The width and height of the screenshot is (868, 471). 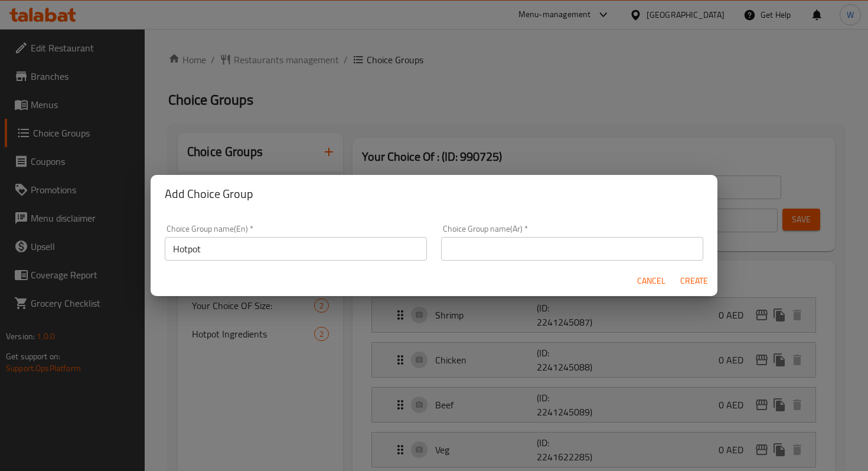 What do you see at coordinates (652, 280) in the screenshot?
I see `span: Cancel` at bounding box center [652, 280].